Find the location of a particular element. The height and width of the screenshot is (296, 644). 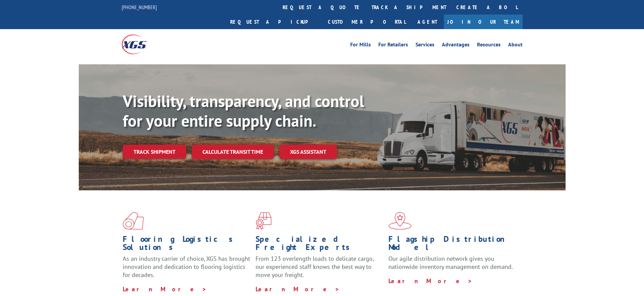

a: Request a pickup is located at coordinates (274, 21).